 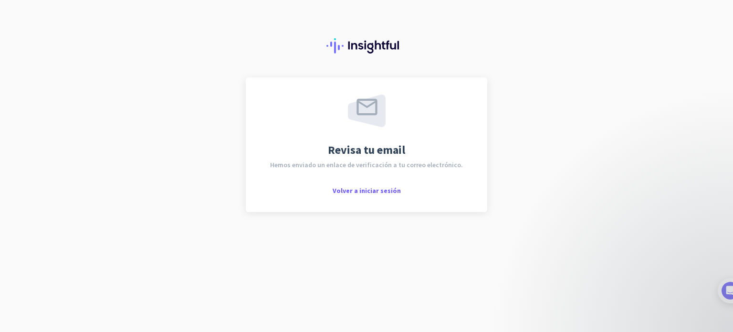 What do you see at coordinates (367, 191) in the screenshot?
I see `span: Volver a iniciar sesión` at bounding box center [367, 191].